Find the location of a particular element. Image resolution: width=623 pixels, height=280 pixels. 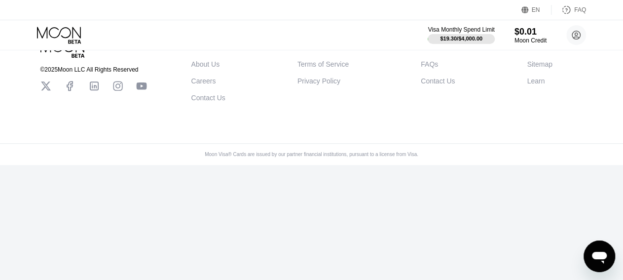

div: Learn is located at coordinates (536, 81).